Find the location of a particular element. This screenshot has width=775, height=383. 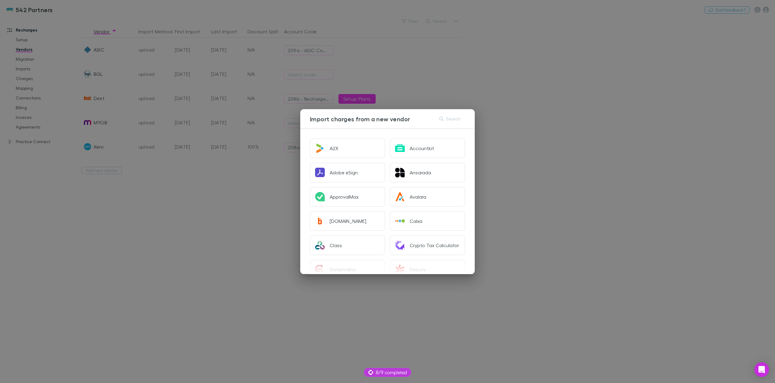

button: Accountkit is located at coordinates (427, 148).